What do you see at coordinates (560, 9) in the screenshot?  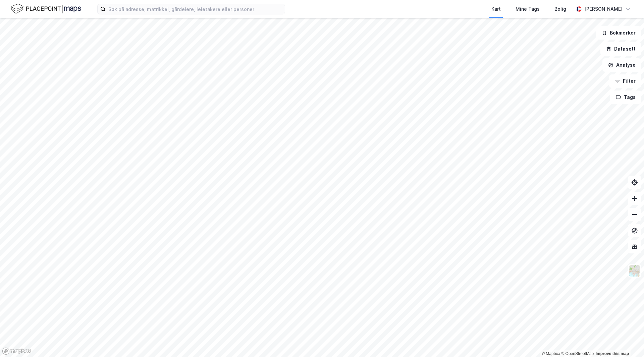 I see `div: Bolig` at bounding box center [560, 9].